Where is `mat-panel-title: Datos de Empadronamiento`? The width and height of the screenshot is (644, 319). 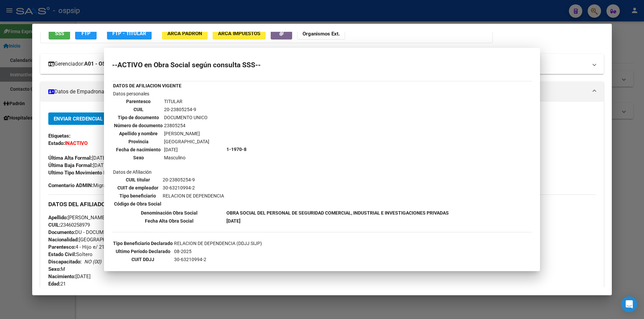
mat-panel-title: Datos de Empadronamiento is located at coordinates (318, 92).